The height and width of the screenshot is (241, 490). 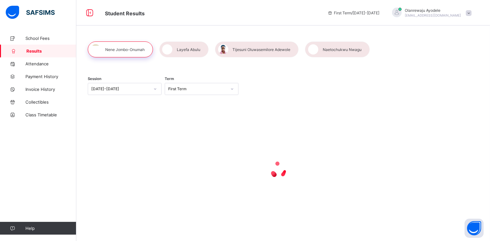 What do you see at coordinates (169, 79) in the screenshot?
I see `span: Term` at bounding box center [169, 79].